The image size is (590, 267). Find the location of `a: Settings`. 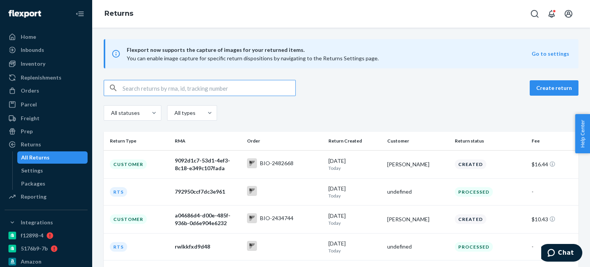

a: Settings is located at coordinates (53, 171).